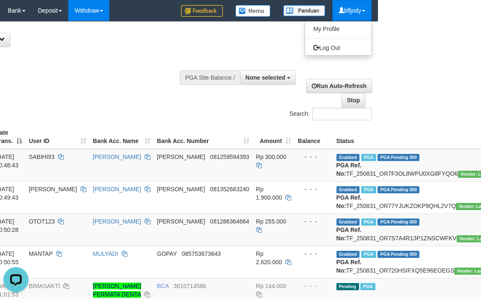 The width and height of the screenshot is (481, 299). What do you see at coordinates (269, 193) in the screenshot?
I see `span: Rp 1.900.000` at bounding box center [269, 193].